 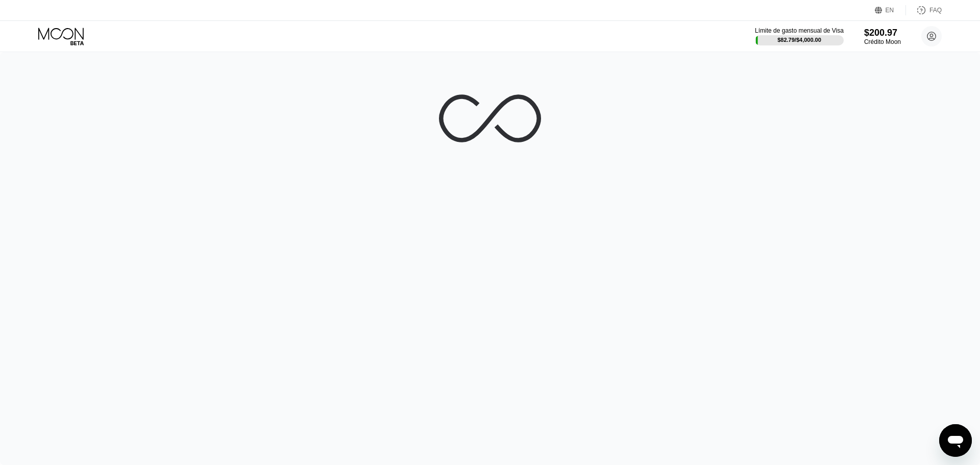 What do you see at coordinates (799, 30) in the screenshot?
I see `div: Límite de gasto mensual de Visa` at bounding box center [799, 30].